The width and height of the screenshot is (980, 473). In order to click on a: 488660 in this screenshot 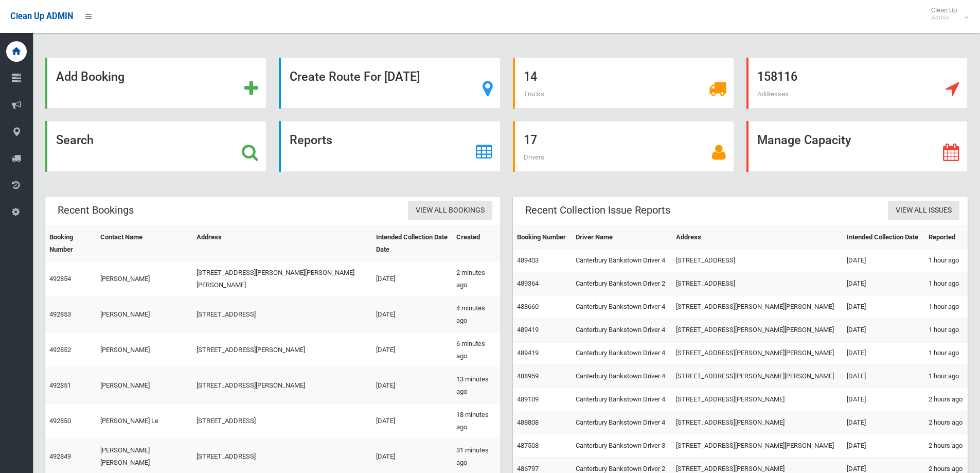, I will do `click(528, 306)`.